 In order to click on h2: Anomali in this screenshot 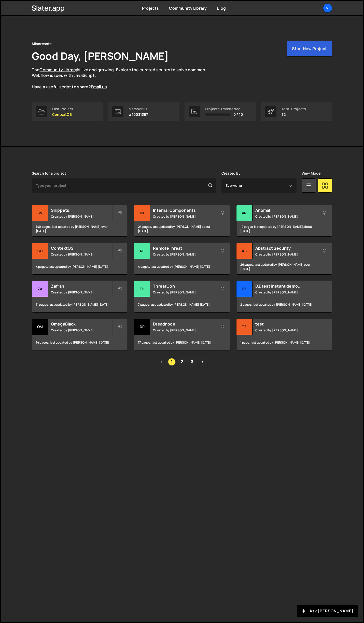, I will do `click(286, 210)`.